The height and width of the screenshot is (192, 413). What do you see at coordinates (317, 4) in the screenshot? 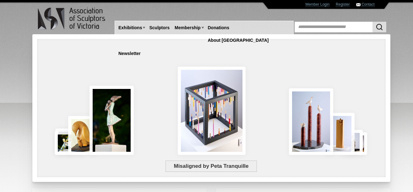
I see `a: Member Login` at bounding box center [317, 4].